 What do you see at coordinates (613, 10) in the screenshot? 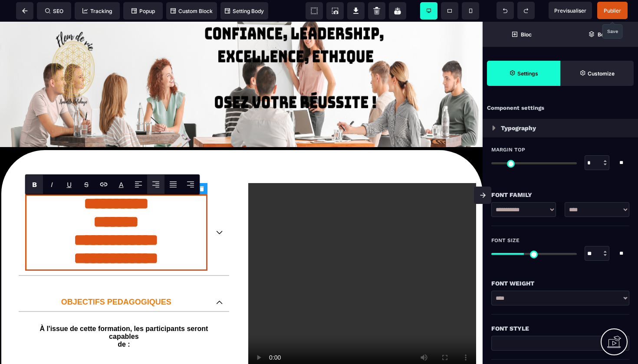
I see `span: Publier` at bounding box center [613, 10].